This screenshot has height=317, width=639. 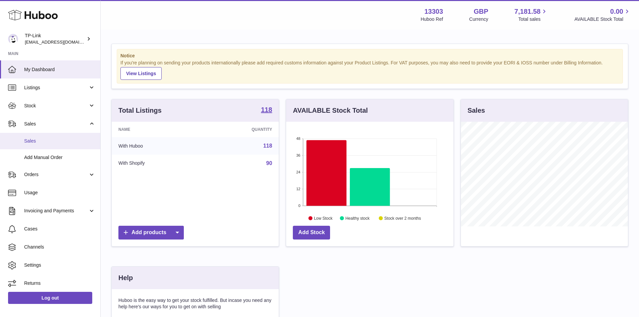 What do you see at coordinates (370, 56) in the screenshot?
I see `strong: Notice` at bounding box center [370, 56].